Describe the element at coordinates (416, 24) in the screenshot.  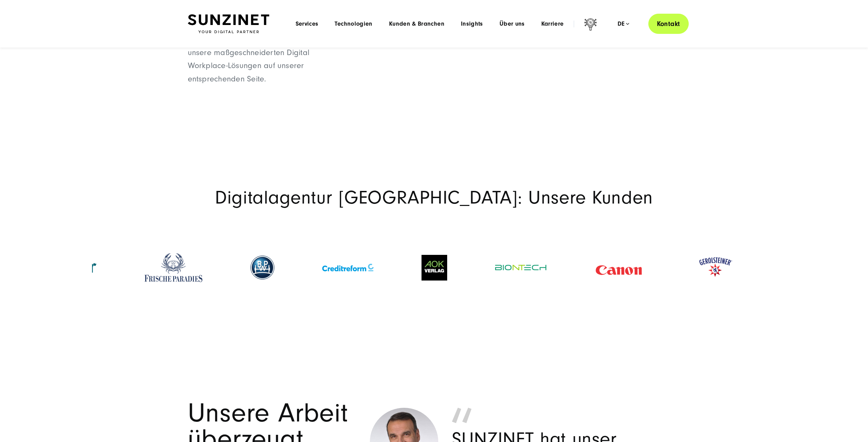
I see `a: Kunden & Branchen` at that location.